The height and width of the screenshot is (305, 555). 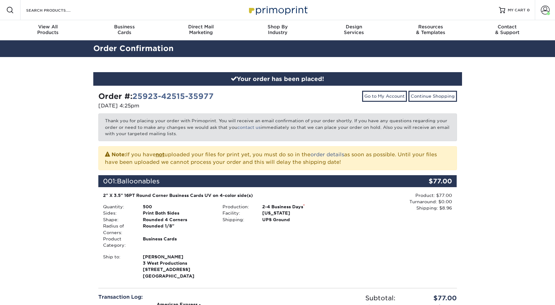 I want to click on b: not, so click(x=160, y=154).